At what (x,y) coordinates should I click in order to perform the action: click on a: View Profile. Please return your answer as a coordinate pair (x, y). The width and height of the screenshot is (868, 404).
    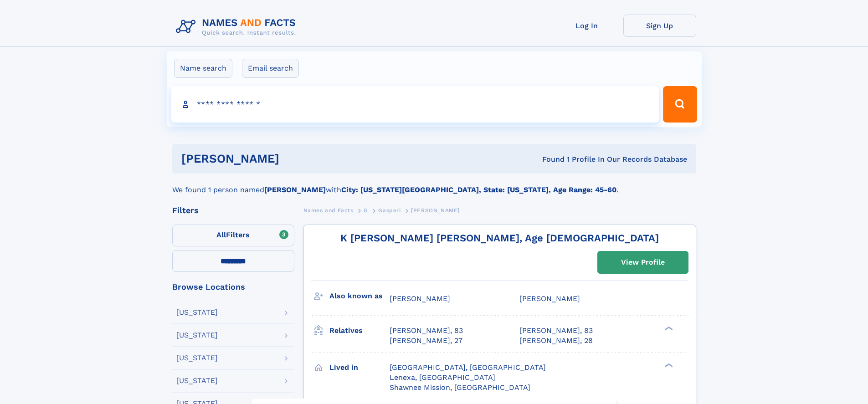
    Looking at the image, I should click on (643, 263).